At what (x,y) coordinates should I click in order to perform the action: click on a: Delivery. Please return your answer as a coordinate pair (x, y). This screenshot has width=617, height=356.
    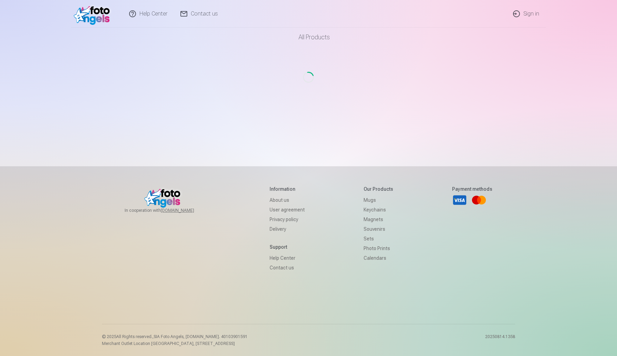
    Looking at the image, I should click on (287, 229).